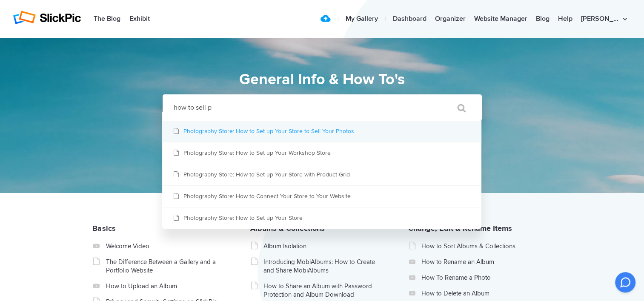  What do you see at coordinates (166, 266) in the screenshot?
I see `a: The Difference Between a Gallery and a Portfolio Website` at bounding box center [166, 266].